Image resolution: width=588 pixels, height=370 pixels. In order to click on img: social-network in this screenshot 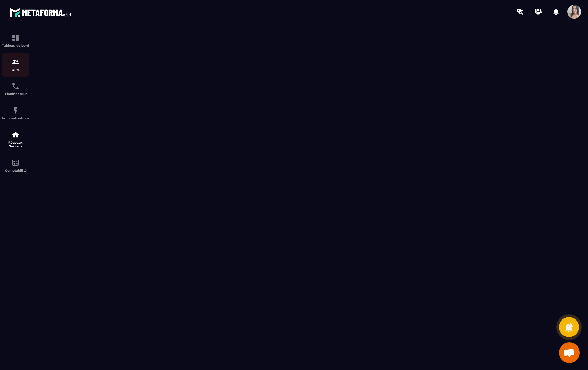, I will do `click(16, 134)`.